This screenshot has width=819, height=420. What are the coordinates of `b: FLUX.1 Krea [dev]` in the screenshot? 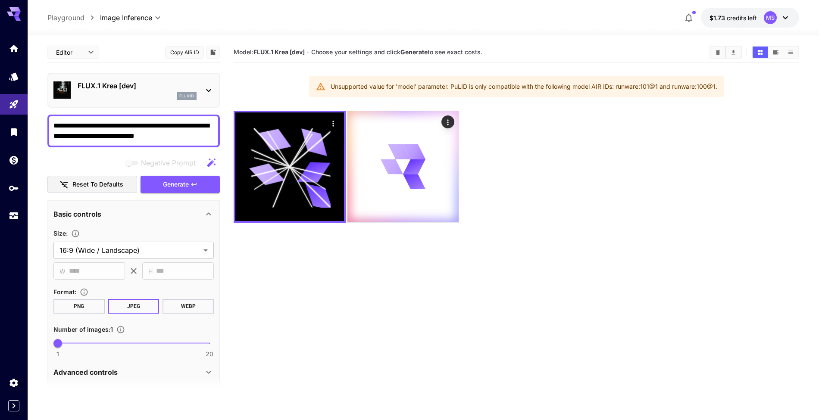 It's located at (279, 52).